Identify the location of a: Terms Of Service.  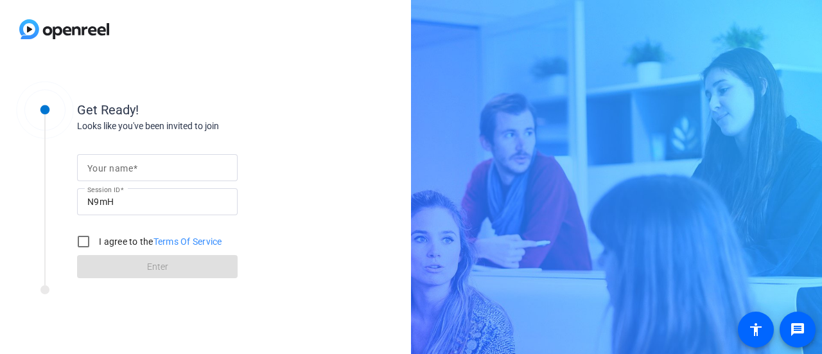
(188, 242).